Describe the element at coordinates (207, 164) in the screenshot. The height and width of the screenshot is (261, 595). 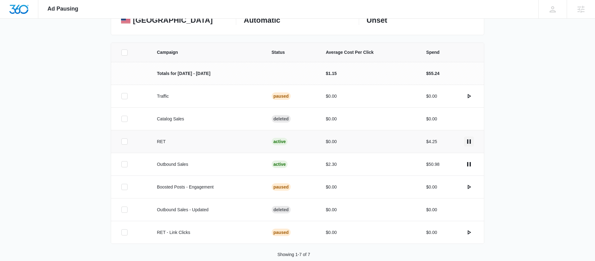
I see `p: Outbound Sales` at that location.